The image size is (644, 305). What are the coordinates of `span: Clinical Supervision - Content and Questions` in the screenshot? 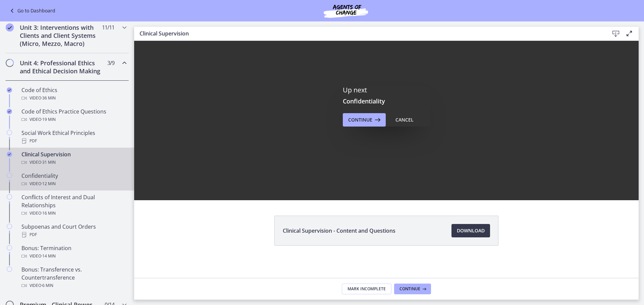 It's located at (339, 231).